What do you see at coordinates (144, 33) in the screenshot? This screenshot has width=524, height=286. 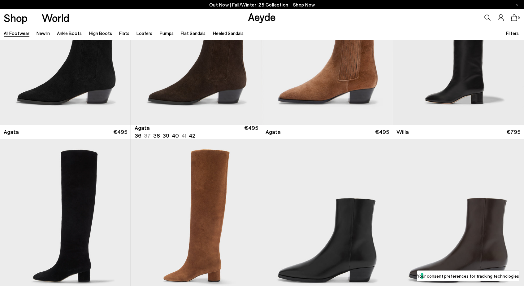 I see `a: Loafers` at bounding box center [144, 33].